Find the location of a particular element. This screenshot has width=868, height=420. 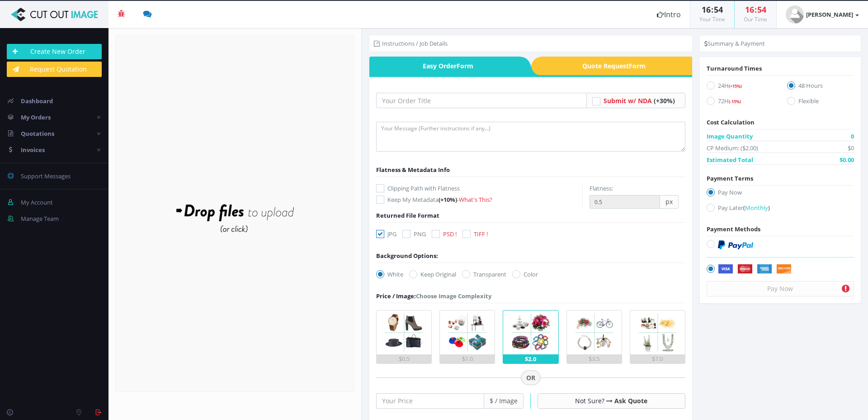

img: user_default.jpg is located at coordinates (795, 14).